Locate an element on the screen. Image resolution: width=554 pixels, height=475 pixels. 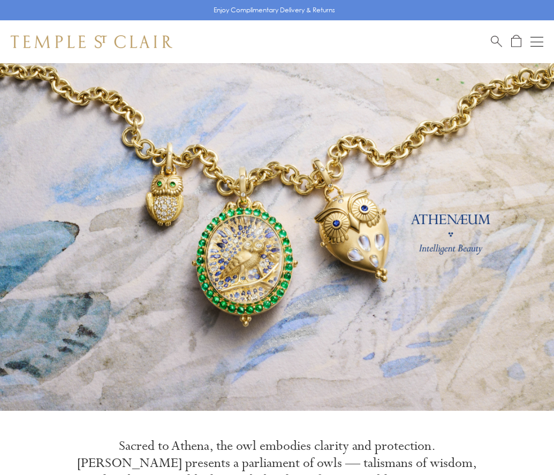
p: Enjoy Complimentary Delivery & Returns is located at coordinates (274, 10).